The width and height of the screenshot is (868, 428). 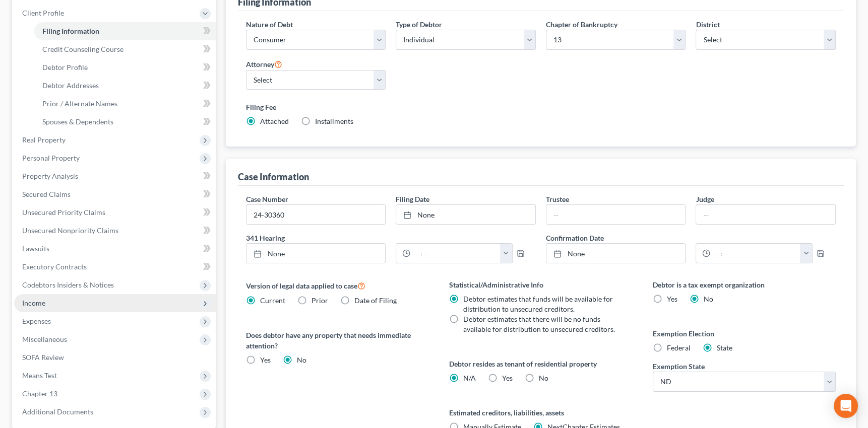 What do you see at coordinates (115, 176) in the screenshot?
I see `a: Property Analysis` at bounding box center [115, 176].